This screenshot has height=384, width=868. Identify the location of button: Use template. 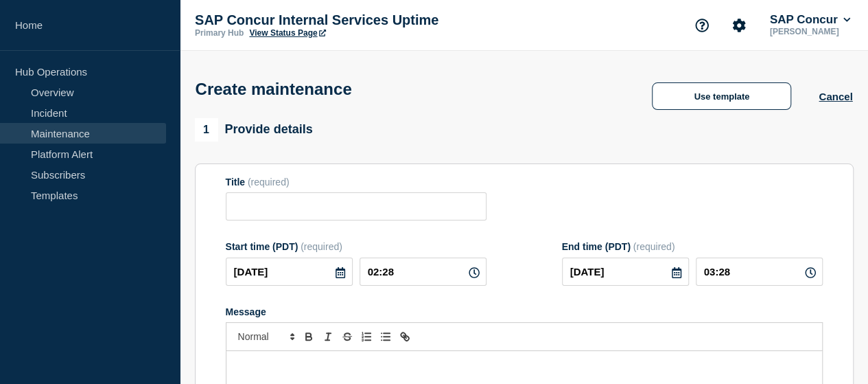
(721, 96).